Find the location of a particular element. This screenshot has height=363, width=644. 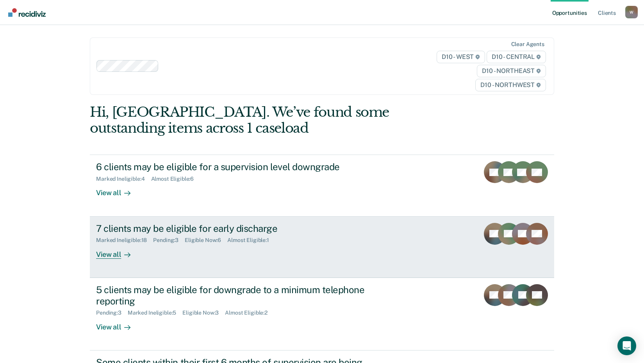

img: Recidiviz is located at coordinates (27, 13).